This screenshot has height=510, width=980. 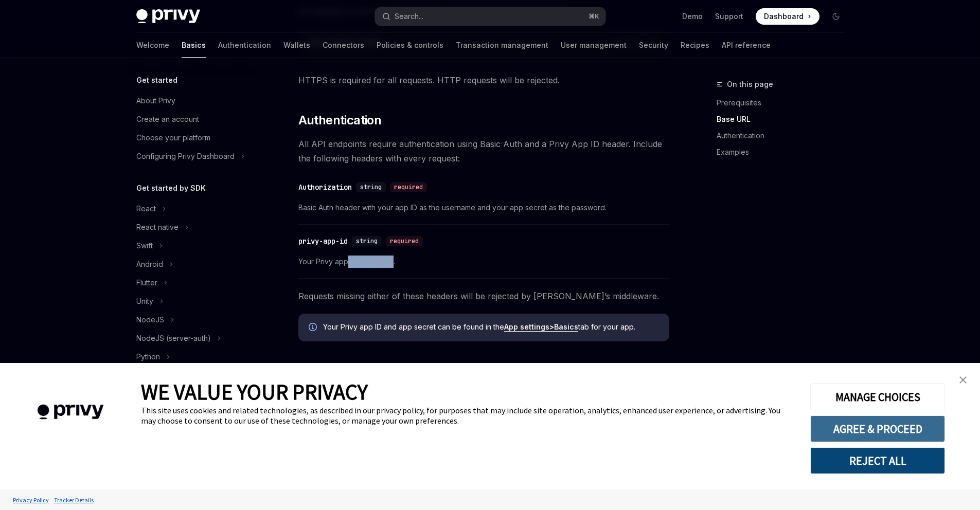 I want to click on a: Wallets, so click(x=297, y=45).